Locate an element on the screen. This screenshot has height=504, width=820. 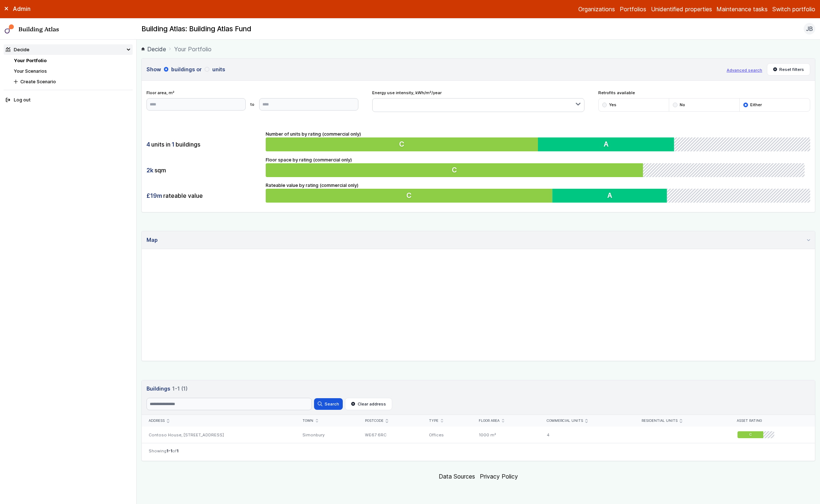
button: Reset filters is located at coordinates (788, 69).